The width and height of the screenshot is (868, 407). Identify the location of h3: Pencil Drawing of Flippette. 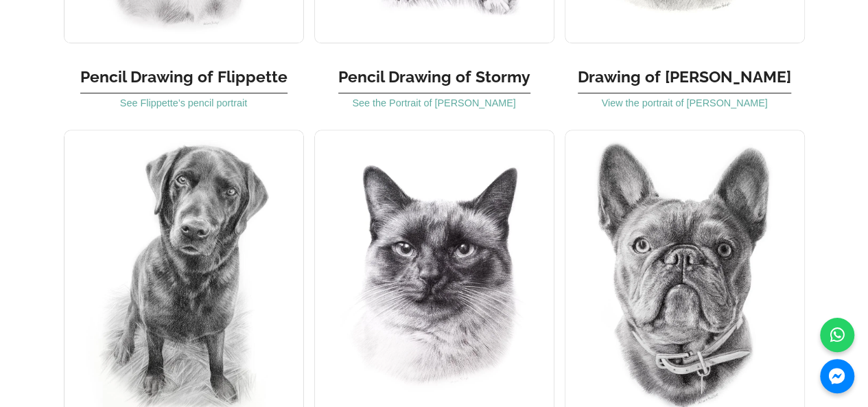
(184, 73).